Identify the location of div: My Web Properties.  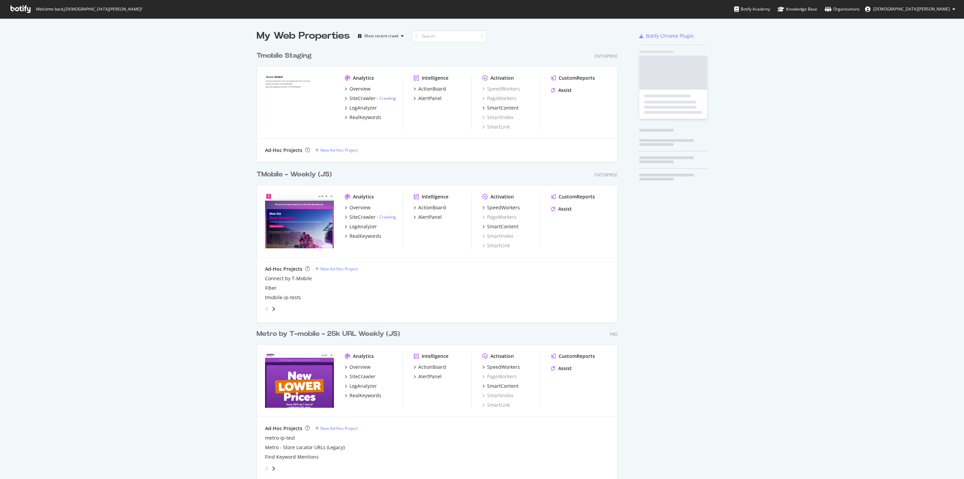
(303, 36).